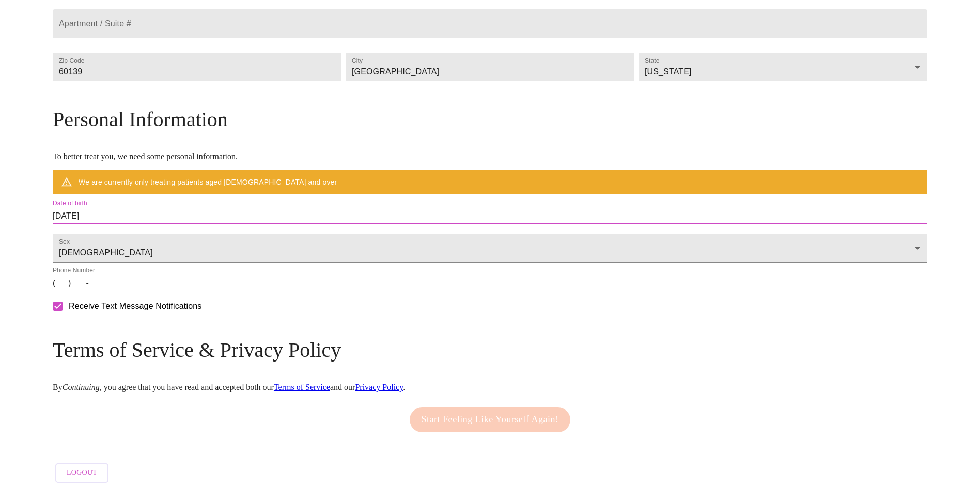 The width and height of the screenshot is (980, 492). Describe the element at coordinates (490, 388) in the screenshot. I see `p: By , you agree that you have read and accepted both our and our .` at that location.